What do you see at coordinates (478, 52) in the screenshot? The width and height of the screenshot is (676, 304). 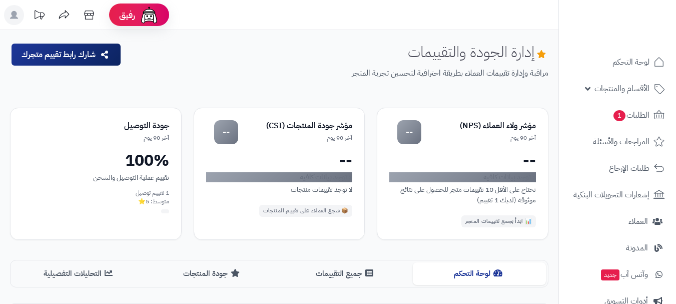 I see `h1: إدارة الجودة والتقييمات` at bounding box center [478, 52].